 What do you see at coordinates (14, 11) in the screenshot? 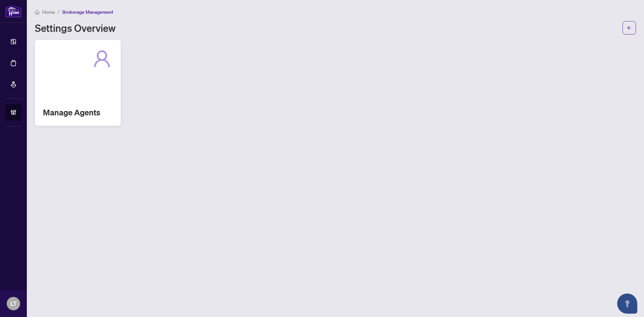
I see `img: logo` at bounding box center [14, 11].